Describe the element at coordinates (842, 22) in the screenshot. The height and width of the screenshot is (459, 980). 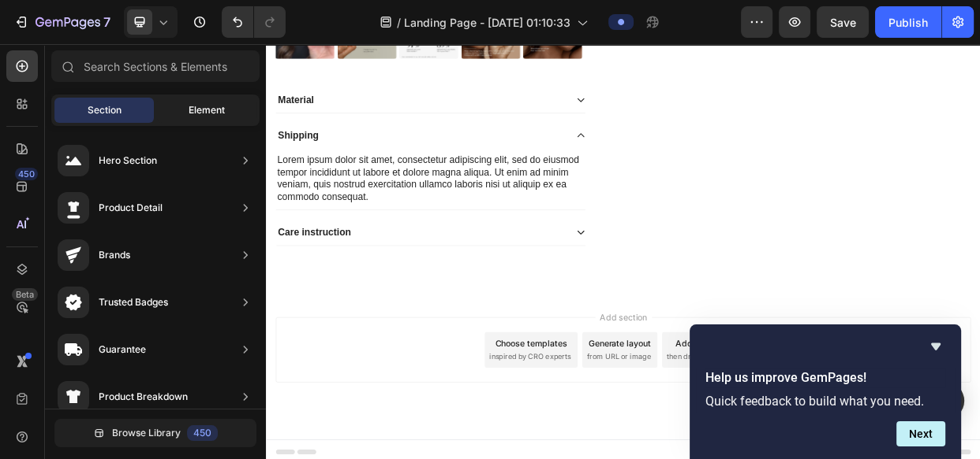
I see `button: Save` at that location.